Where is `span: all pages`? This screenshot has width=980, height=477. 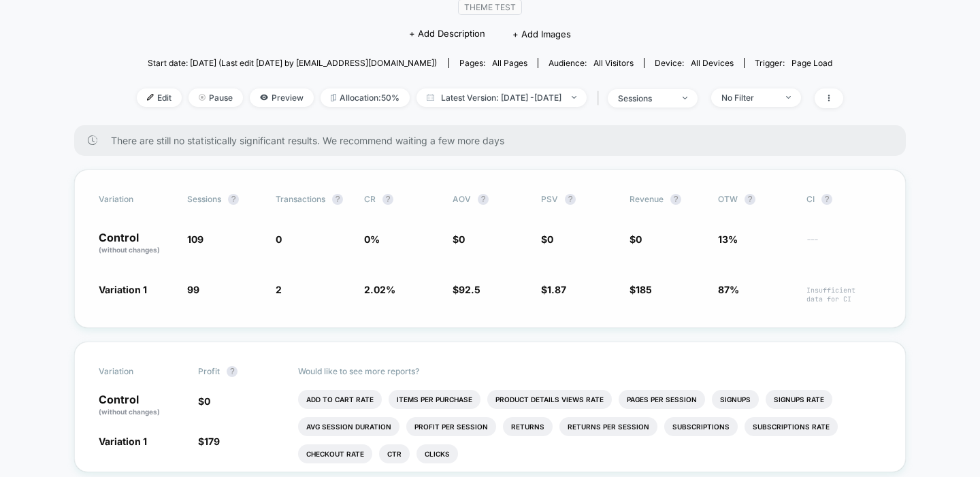 span: all pages is located at coordinates (510, 63).